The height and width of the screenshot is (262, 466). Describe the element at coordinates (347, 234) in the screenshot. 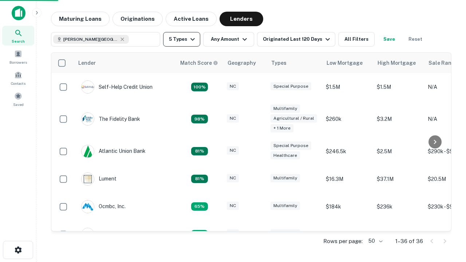

I see `td: $130k` at that location.